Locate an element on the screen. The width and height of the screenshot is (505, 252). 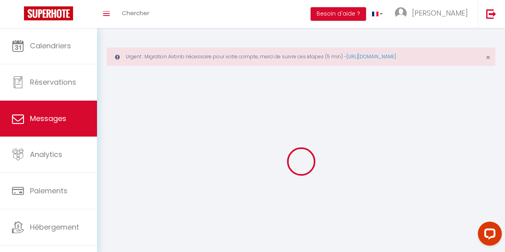
span: Messages is located at coordinates (48, 118).